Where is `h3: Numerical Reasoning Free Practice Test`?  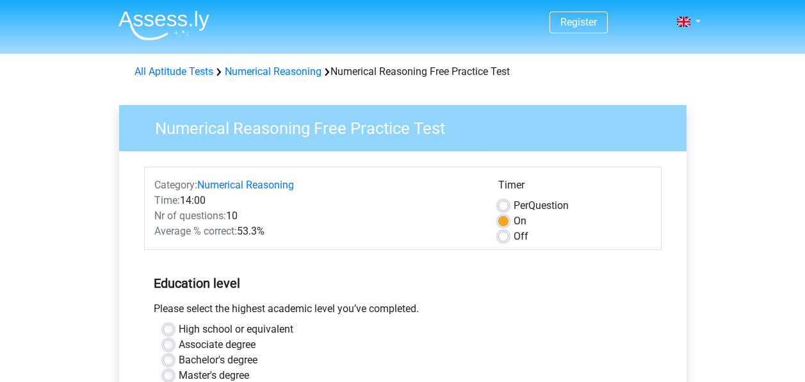 h3: Numerical Reasoning Free Practice Test is located at coordinates (408, 126).